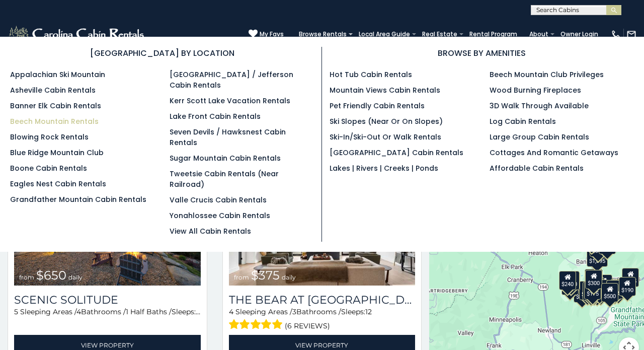 This screenshot has height=350, width=644. I want to click on div: $345, so click(618, 289).